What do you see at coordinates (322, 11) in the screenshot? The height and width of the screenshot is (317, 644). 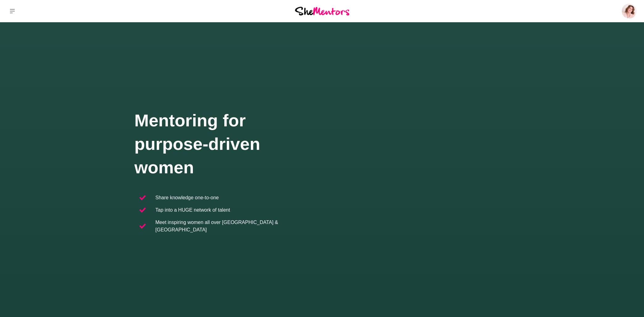 I see `img: She Mentors Logo` at bounding box center [322, 11].